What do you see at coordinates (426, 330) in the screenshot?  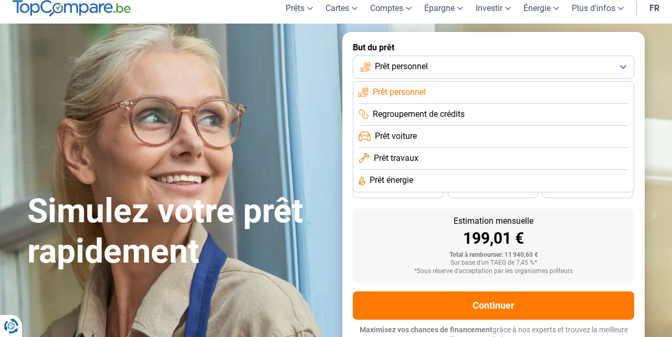 I see `span: Maximisez vos chances de financement` at bounding box center [426, 330].